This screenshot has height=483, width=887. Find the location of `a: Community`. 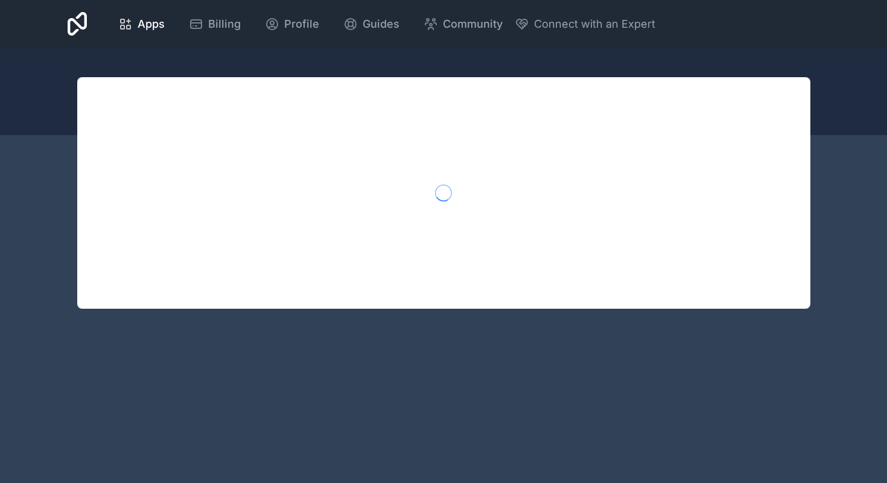

a: Community is located at coordinates (463, 24).